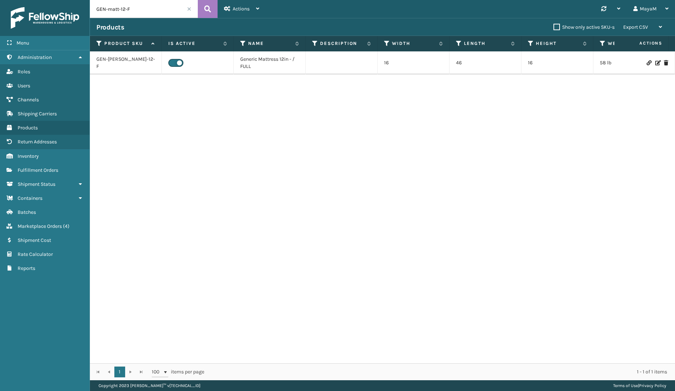 This screenshot has height=391, width=675. I want to click on label: Weight, so click(629, 43).